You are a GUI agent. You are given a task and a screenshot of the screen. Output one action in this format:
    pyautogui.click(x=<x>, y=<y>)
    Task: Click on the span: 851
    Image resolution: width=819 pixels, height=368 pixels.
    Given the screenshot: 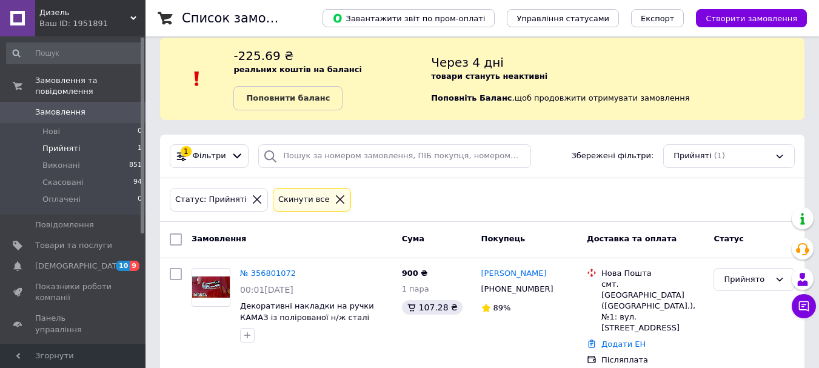 What is the action you would take?
    pyautogui.click(x=135, y=165)
    